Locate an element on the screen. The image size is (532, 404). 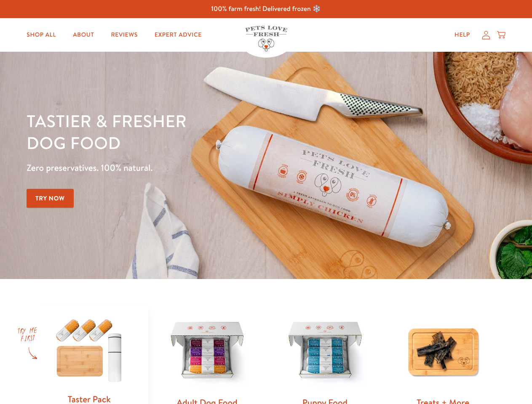
a: Reviews is located at coordinates (124, 35).